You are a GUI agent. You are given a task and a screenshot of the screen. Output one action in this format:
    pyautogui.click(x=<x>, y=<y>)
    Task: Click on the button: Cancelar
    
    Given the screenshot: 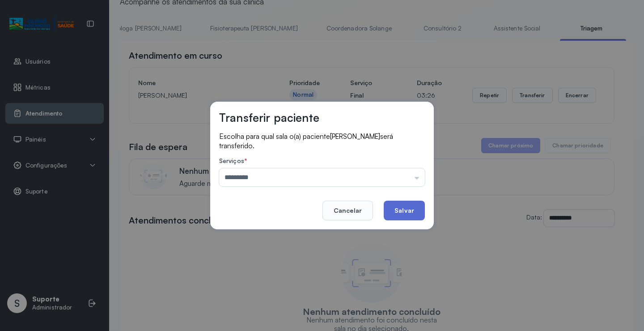 What is the action you would take?
    pyautogui.click(x=347, y=210)
    